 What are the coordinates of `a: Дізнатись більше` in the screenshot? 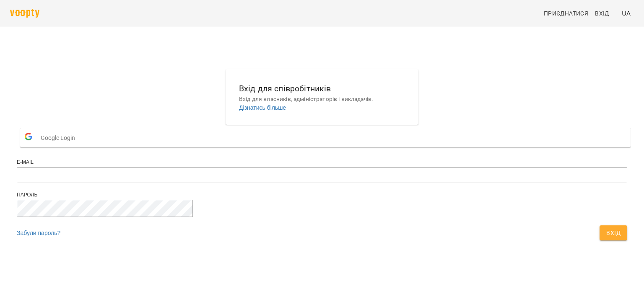 It's located at (263, 108).